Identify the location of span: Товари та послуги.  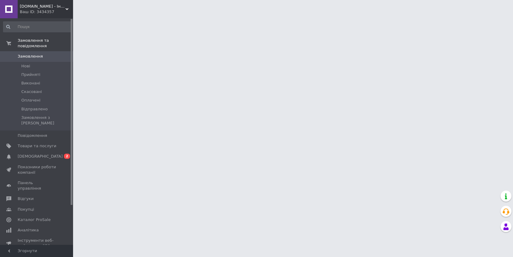
(37, 146).